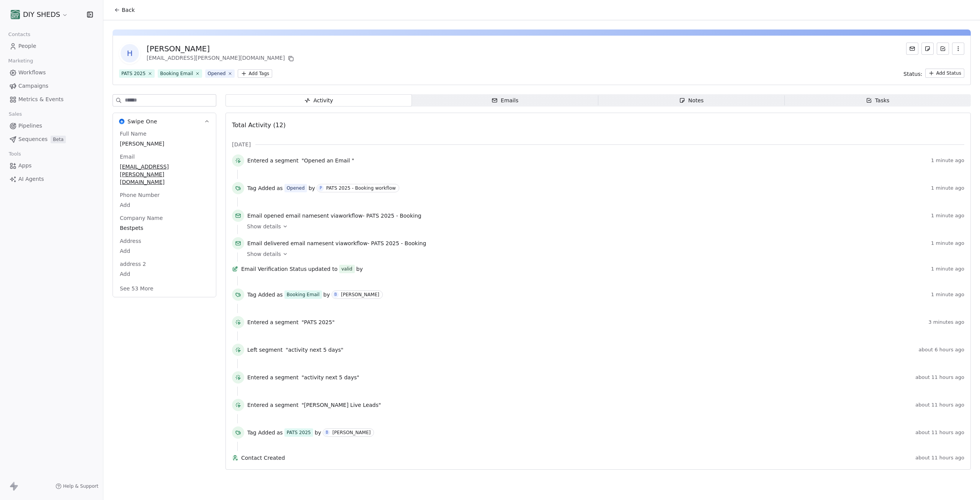 The width and height of the screenshot is (980, 500). What do you see at coordinates (912, 74) in the screenshot?
I see `span: Status:` at bounding box center [912, 74].